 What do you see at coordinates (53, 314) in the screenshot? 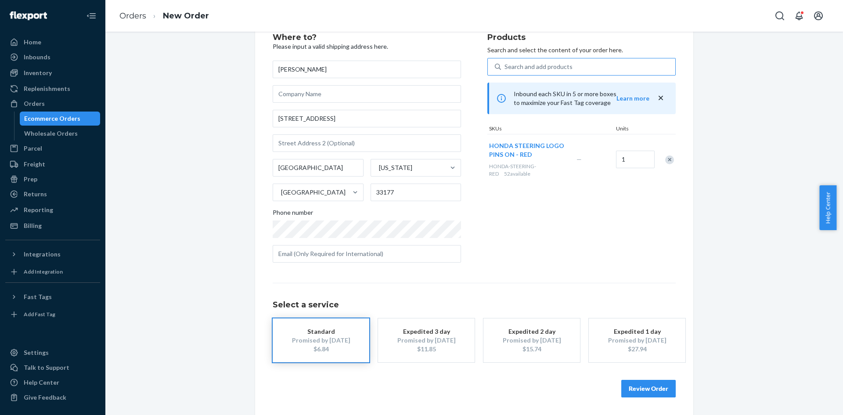
I see `a: Add Fast Tag` at bounding box center [53, 314].